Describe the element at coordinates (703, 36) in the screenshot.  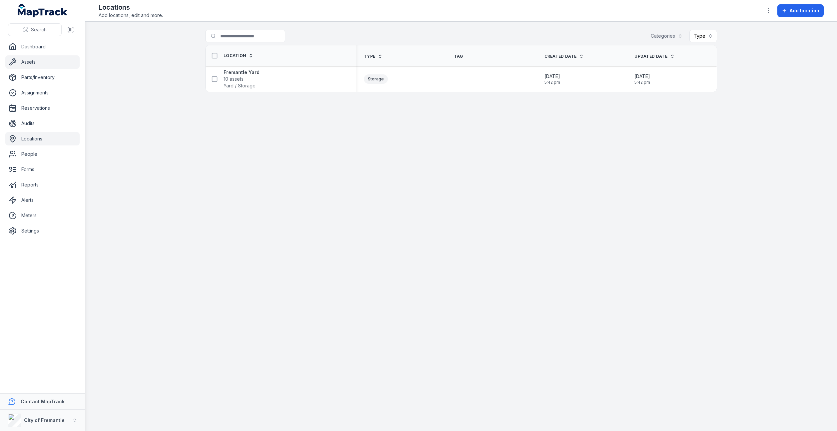
I see `button: Type` at that location.